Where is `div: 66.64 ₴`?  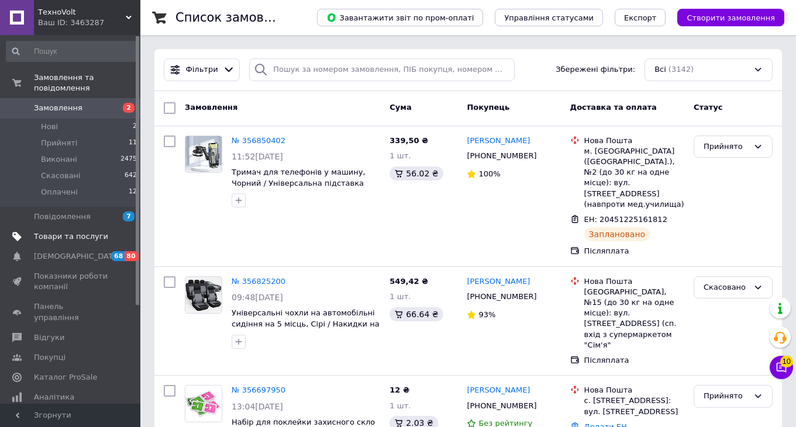
div: 66.64 ₴ is located at coordinates (416, 315).